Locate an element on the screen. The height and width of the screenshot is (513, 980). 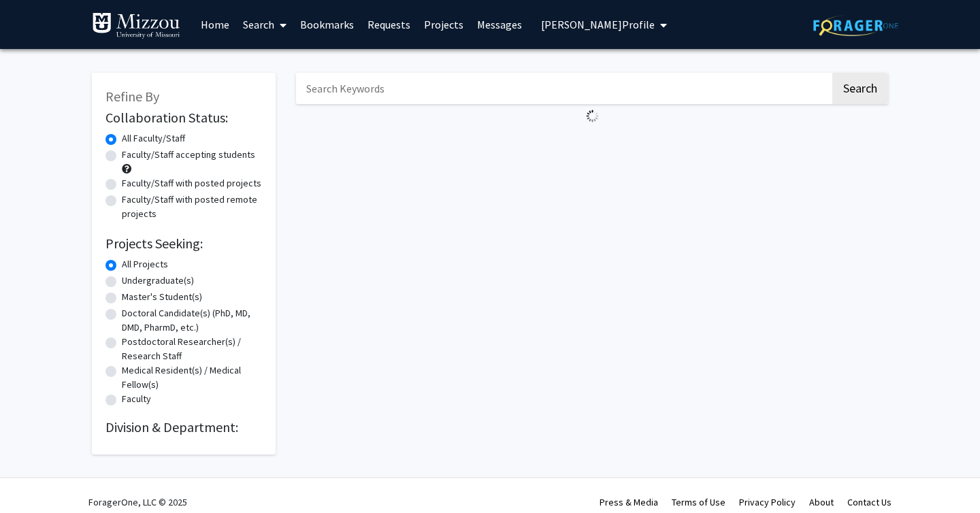
a: Messages is located at coordinates (500, 24).